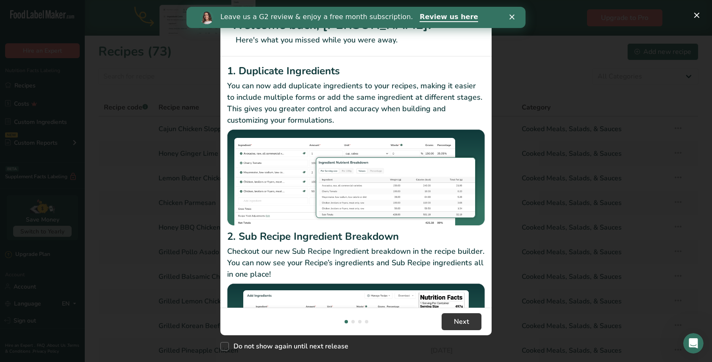 The height and width of the screenshot is (362, 712). I want to click on span: Next, so click(462, 321).